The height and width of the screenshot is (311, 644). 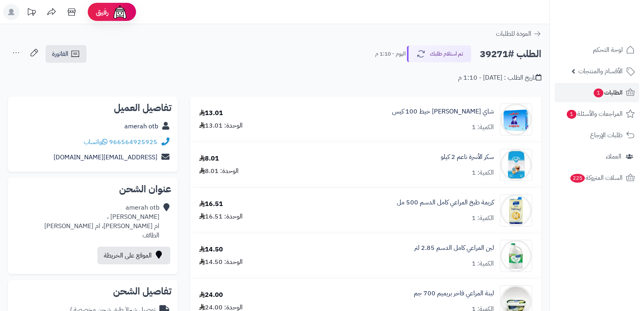 I want to click on div: الوحدة: 14.50, so click(x=221, y=262).